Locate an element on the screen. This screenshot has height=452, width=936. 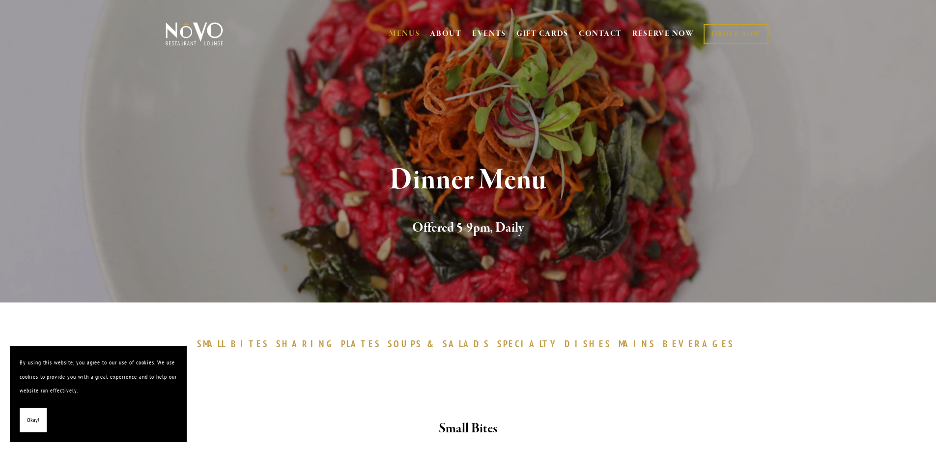
a: GIFT CARDS is located at coordinates (542, 34).